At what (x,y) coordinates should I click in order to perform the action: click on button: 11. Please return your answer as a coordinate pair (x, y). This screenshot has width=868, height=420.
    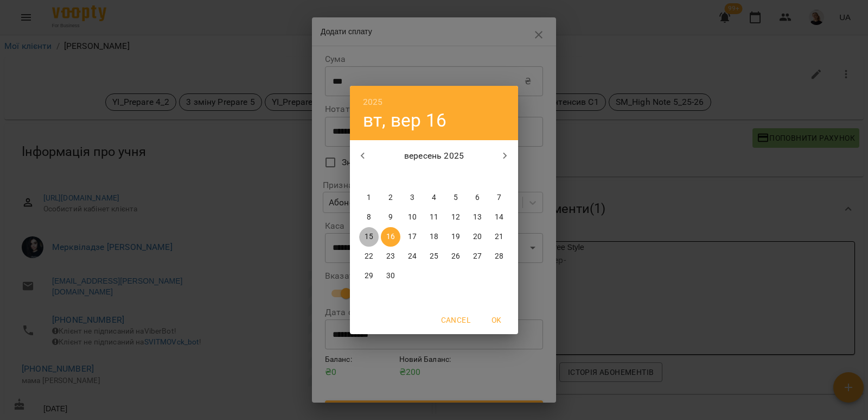
    Looking at the image, I should click on (434, 217).